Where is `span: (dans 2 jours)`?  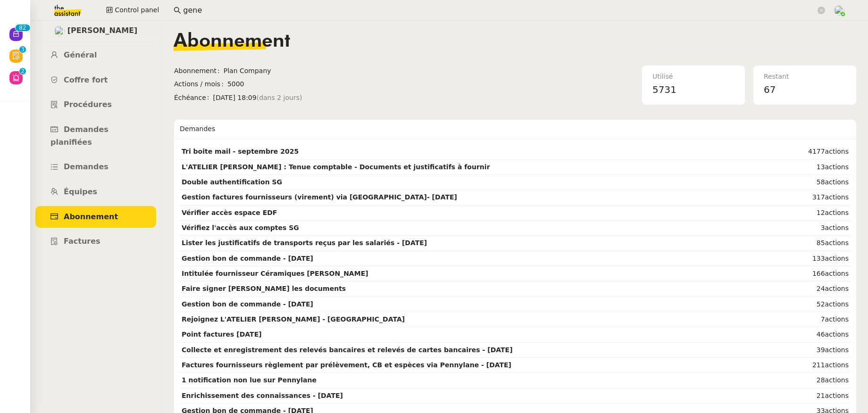
span: (dans 2 jours) is located at coordinates (279, 98).